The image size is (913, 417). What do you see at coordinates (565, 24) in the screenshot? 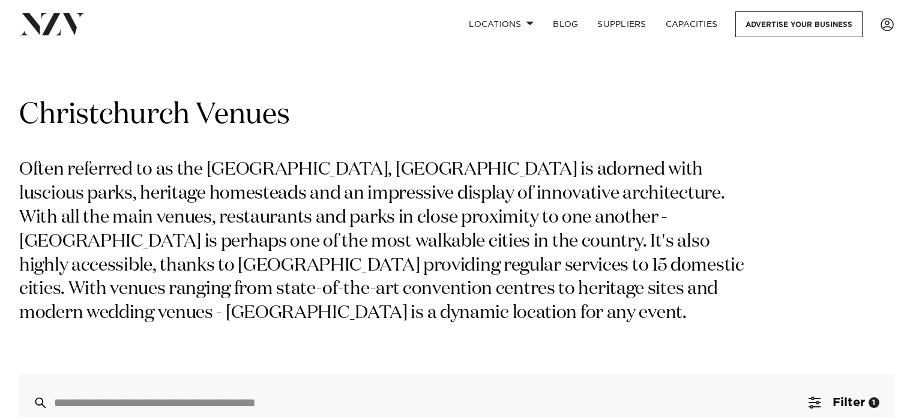
I see `a: BLOG` at bounding box center [565, 24].